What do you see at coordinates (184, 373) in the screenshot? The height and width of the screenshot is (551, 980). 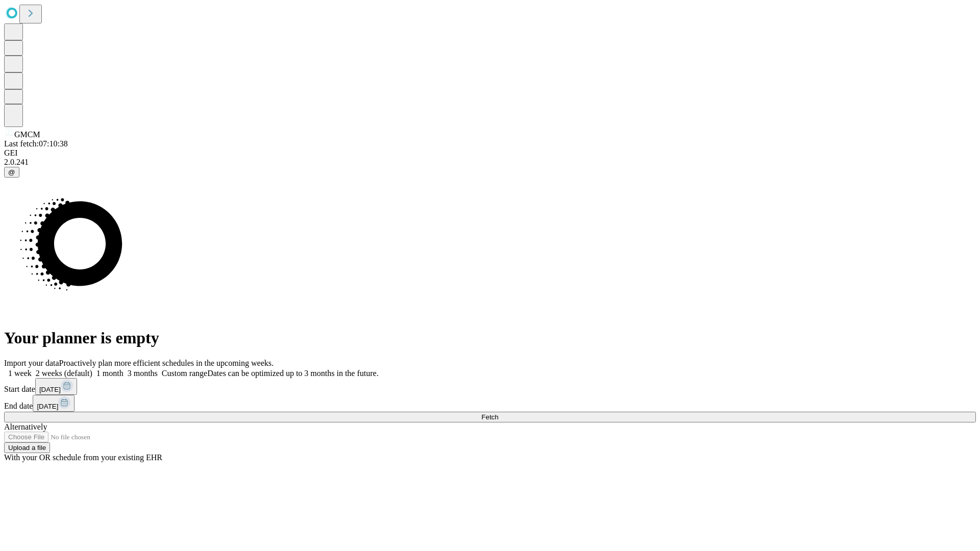 I see `span: Custom range` at bounding box center [184, 373].